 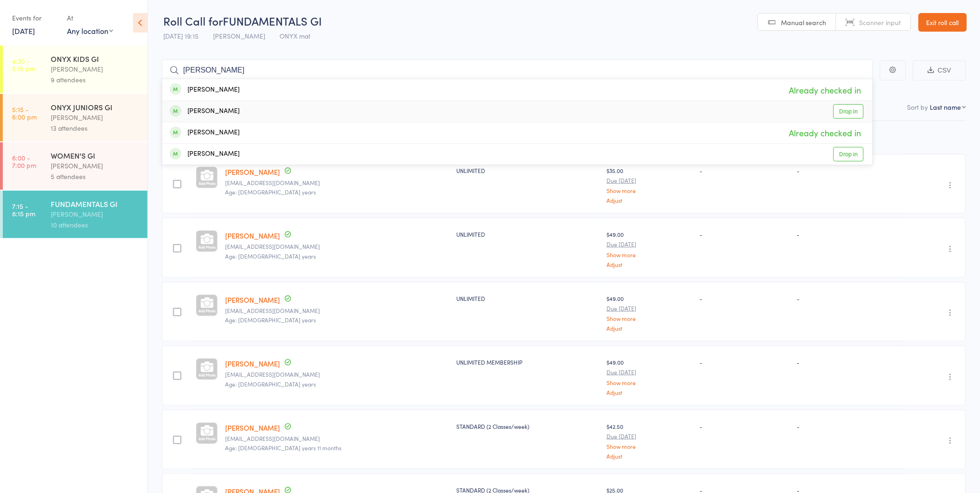 What do you see at coordinates (95, 107) in the screenshot?
I see `div: ONYX JUNIORS GI` at bounding box center [95, 107].